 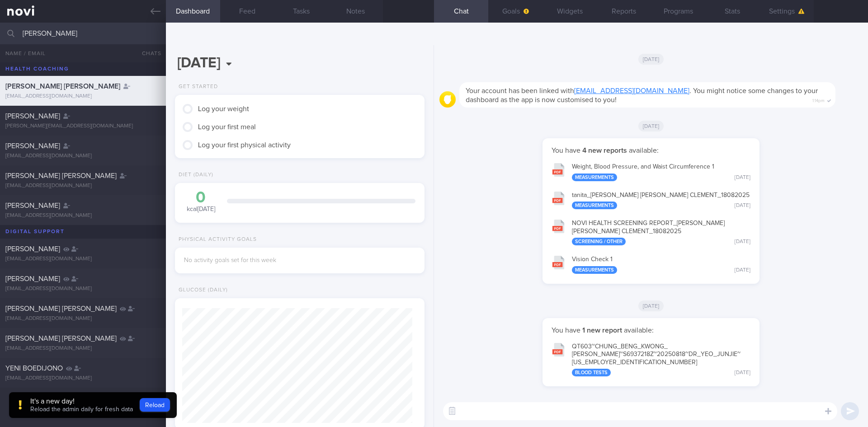 What do you see at coordinates (82, 401) in the screenshot?
I see `div: It's a new day!` at bounding box center [82, 401].